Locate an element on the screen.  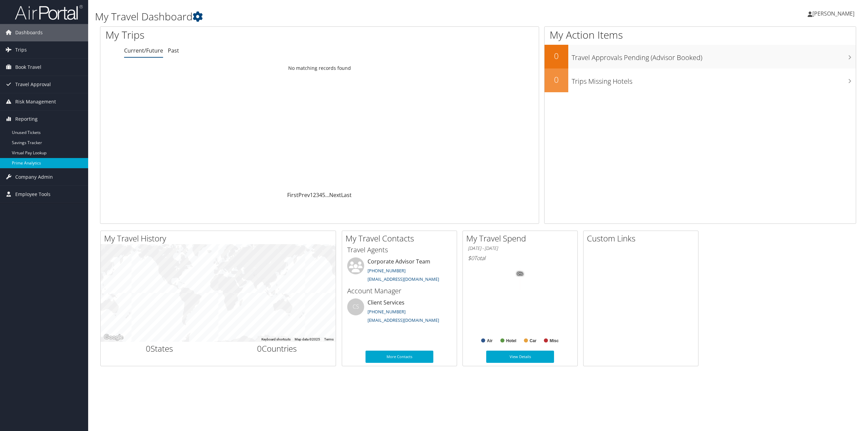
h2: Countries is located at coordinates (277, 349).